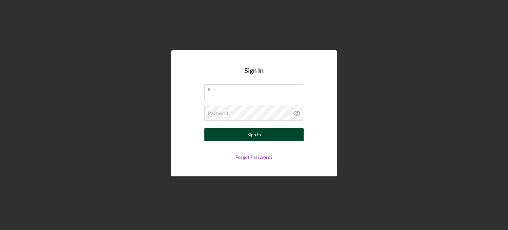 The height and width of the screenshot is (230, 508). Describe the element at coordinates (256, 88) in the screenshot. I see `label: Email` at that location.